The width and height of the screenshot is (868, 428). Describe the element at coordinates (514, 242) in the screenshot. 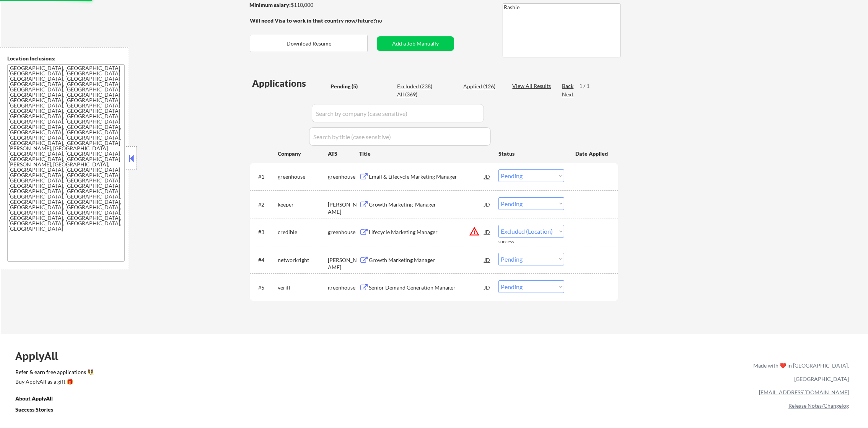

I see `div: success` at that location.